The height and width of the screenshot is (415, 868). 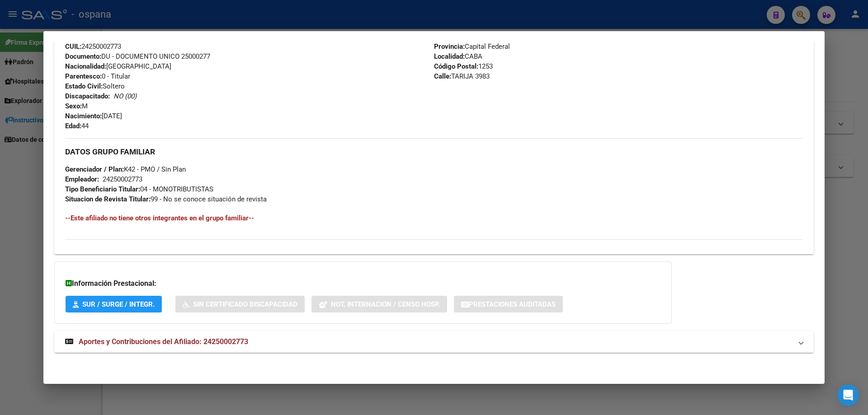 What do you see at coordinates (137, 56) in the screenshot?
I see `span: DU - DOCUMENTO UNICO 25000277` at bounding box center [137, 56].